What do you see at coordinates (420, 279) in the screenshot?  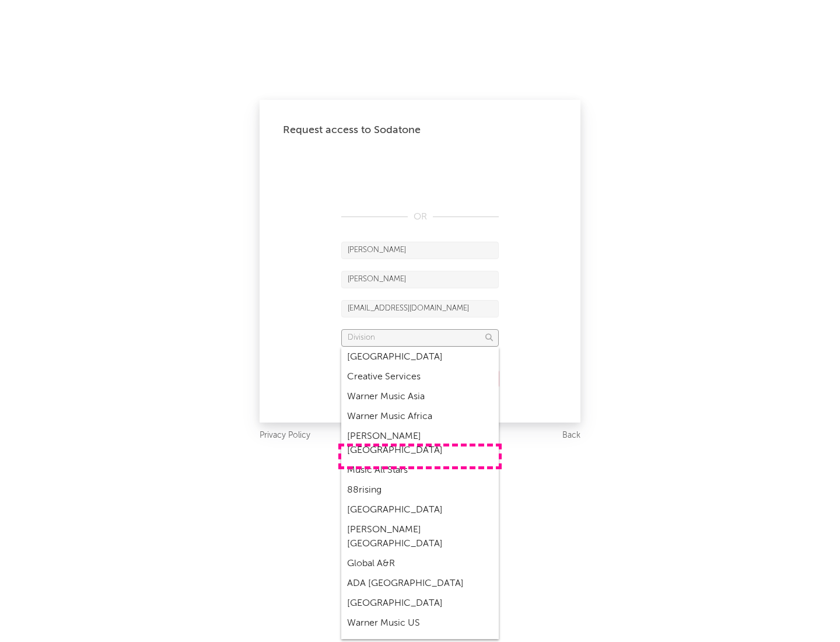 I see `input: Last Name` at bounding box center [420, 279].